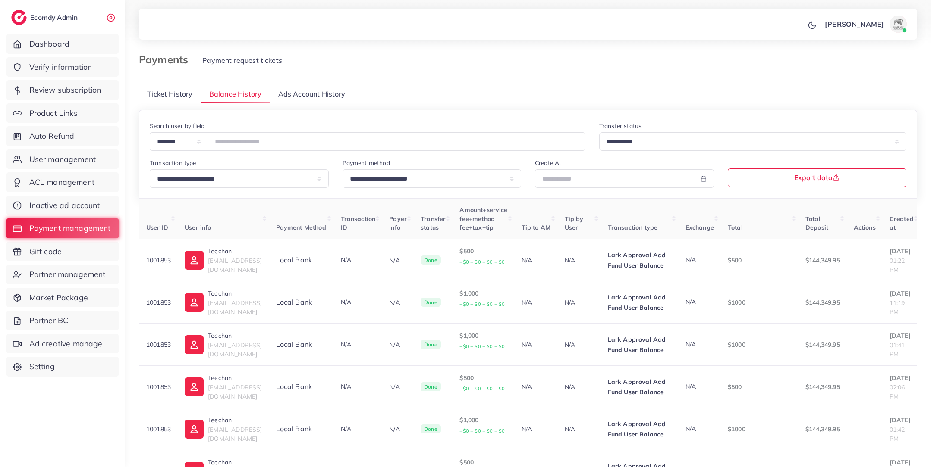 This screenshot has width=931, height=467. I want to click on h2: Ecomdy Admin, so click(55, 17).